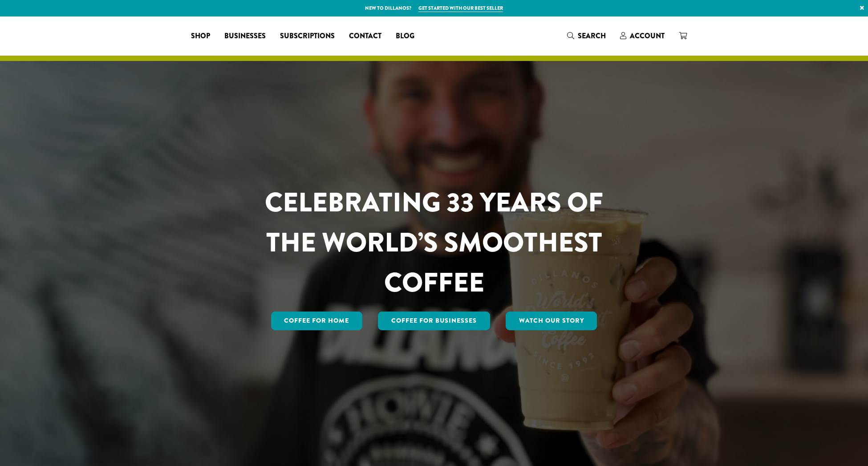 This screenshot has width=868, height=466. Describe the element at coordinates (365, 36) in the screenshot. I see `span: Contact` at that location.